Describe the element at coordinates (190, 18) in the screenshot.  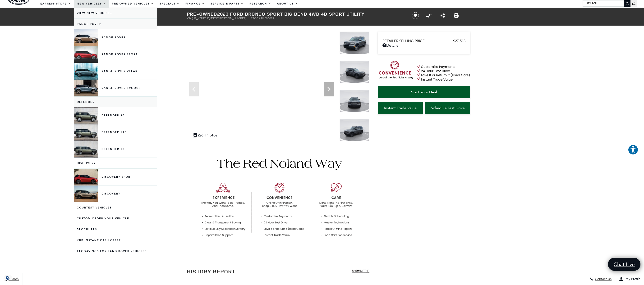
I see `span: VIN:` at that location.